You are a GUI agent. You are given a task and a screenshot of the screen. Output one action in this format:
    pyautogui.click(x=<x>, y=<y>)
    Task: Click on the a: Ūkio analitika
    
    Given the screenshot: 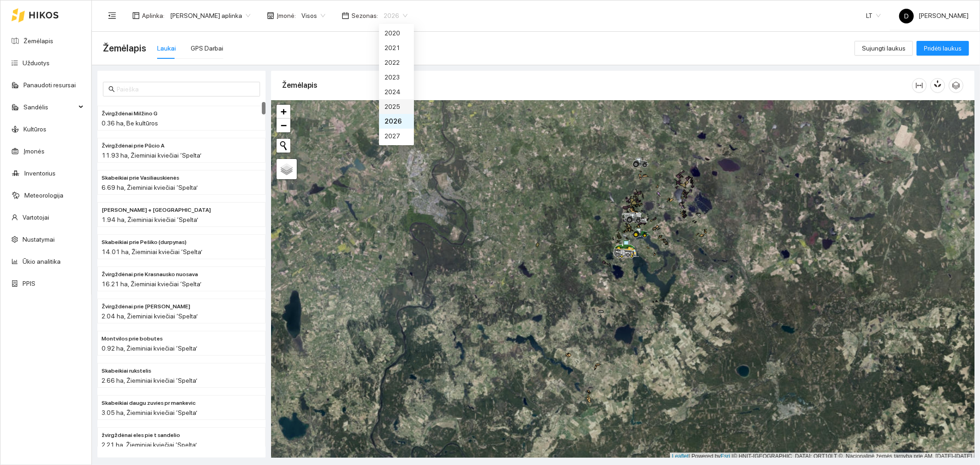 What is the action you would take?
    pyautogui.click(x=41, y=261)
    